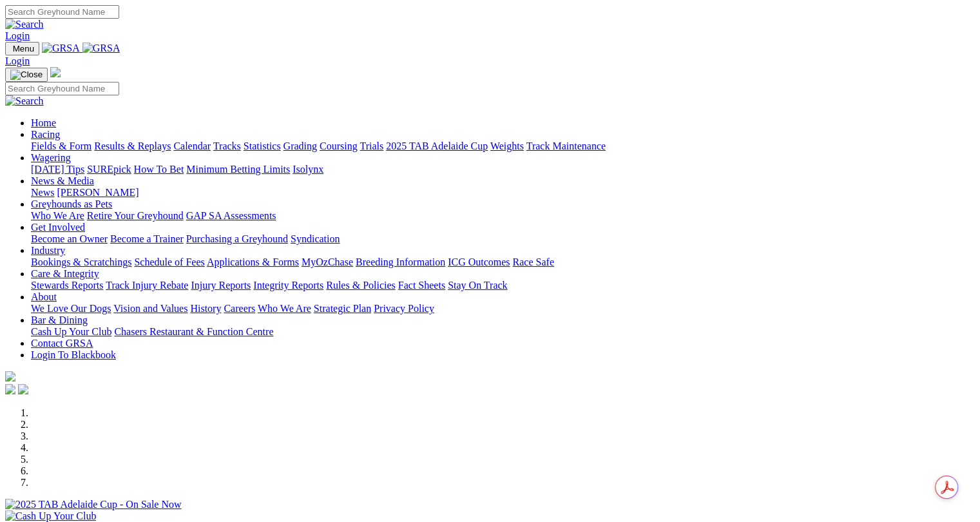 Image resolution: width=980 pixels, height=522 pixels. Describe the element at coordinates (502, 285) in the screenshot. I see `div: Care & Integrity` at that location.